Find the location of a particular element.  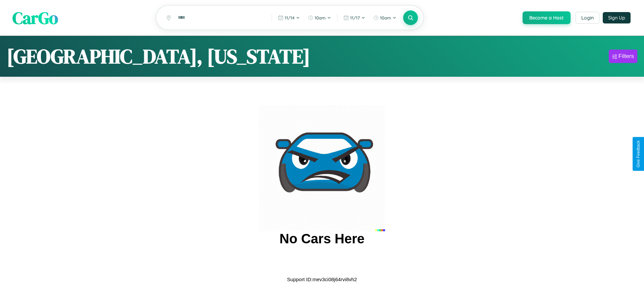

span: CarGo is located at coordinates (35, 17).